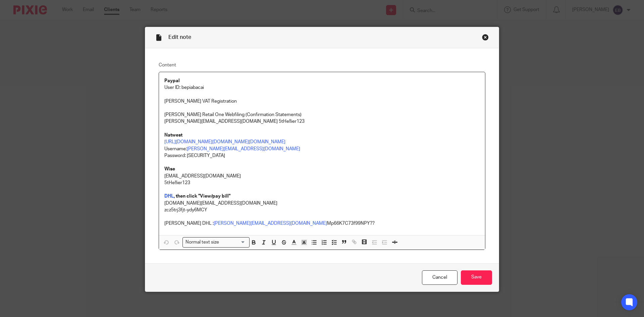 The image size is (644, 317). What do you see at coordinates (170, 169) in the screenshot?
I see `strong: Wise` at bounding box center [170, 169].